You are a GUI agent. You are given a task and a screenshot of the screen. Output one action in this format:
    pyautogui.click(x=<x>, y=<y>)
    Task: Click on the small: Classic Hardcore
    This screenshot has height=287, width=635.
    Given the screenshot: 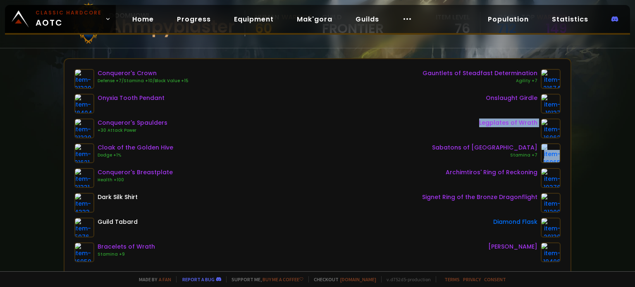 What is the action you would take?
    pyautogui.click(x=69, y=13)
    